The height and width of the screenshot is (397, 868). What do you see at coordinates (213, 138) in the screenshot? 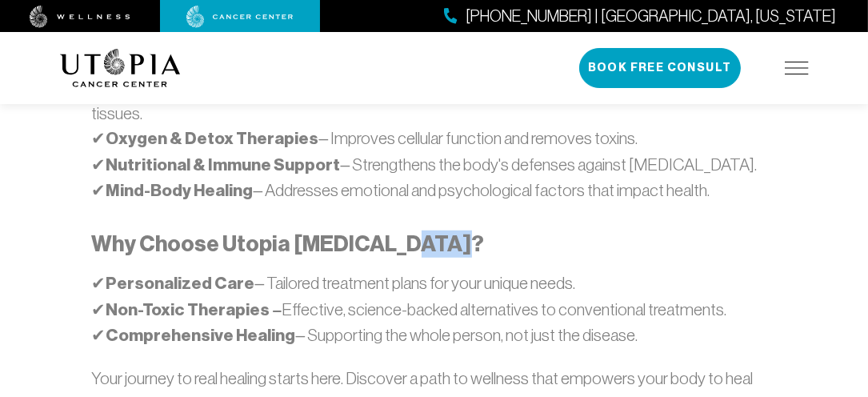
I see `strong: Oxygen & Detox Therapies` at bounding box center [213, 138].